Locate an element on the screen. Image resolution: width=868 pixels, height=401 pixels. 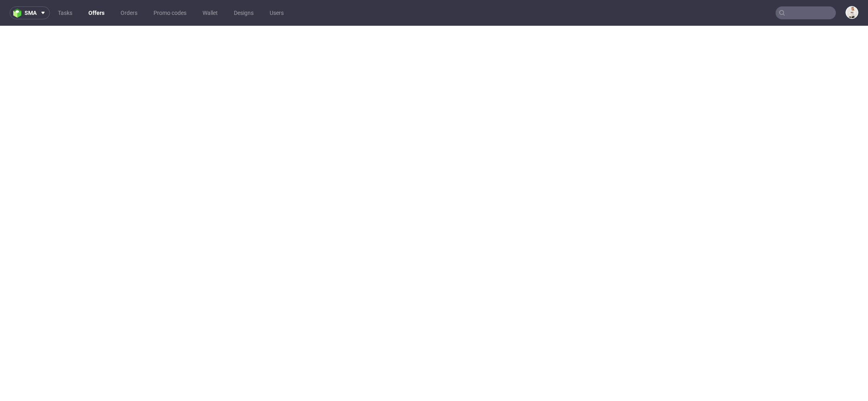
img: logo is located at coordinates (19, 13).